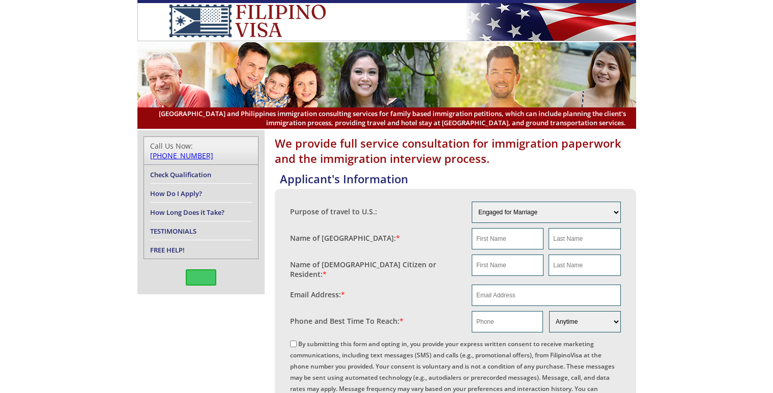  I want to click on label: Purpose of travel to U.S.:, so click(333, 211).